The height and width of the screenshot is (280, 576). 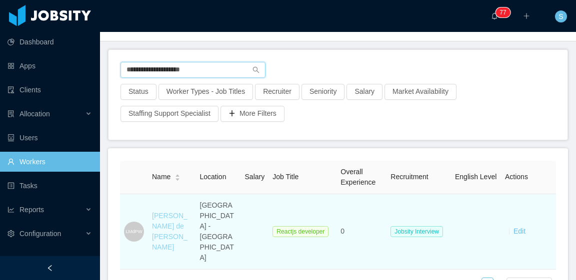 What do you see at coordinates (361, 232) in the screenshot?
I see `td: 0` at bounding box center [361, 232].